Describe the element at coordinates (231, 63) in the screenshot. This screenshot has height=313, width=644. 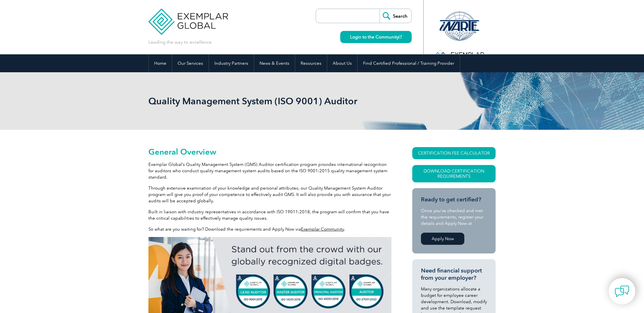
I see `a: Industry Partners` at that location.